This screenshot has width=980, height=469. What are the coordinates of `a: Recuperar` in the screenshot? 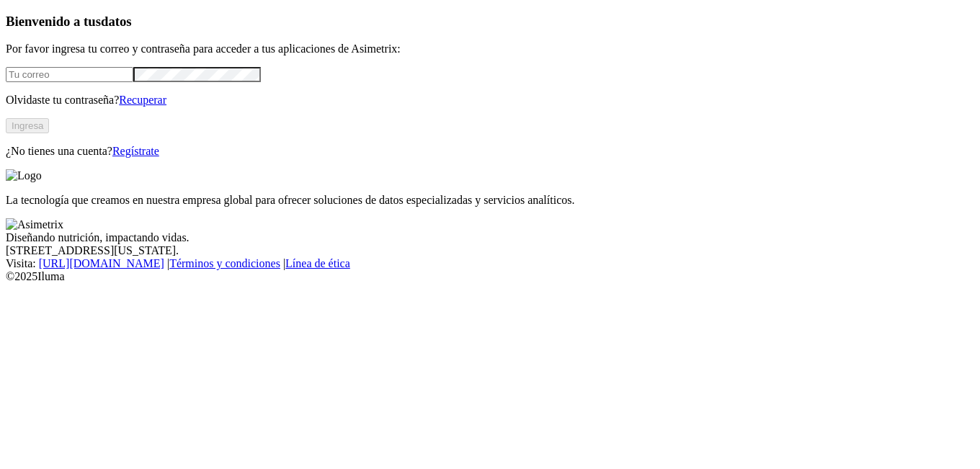 It's located at (143, 99).